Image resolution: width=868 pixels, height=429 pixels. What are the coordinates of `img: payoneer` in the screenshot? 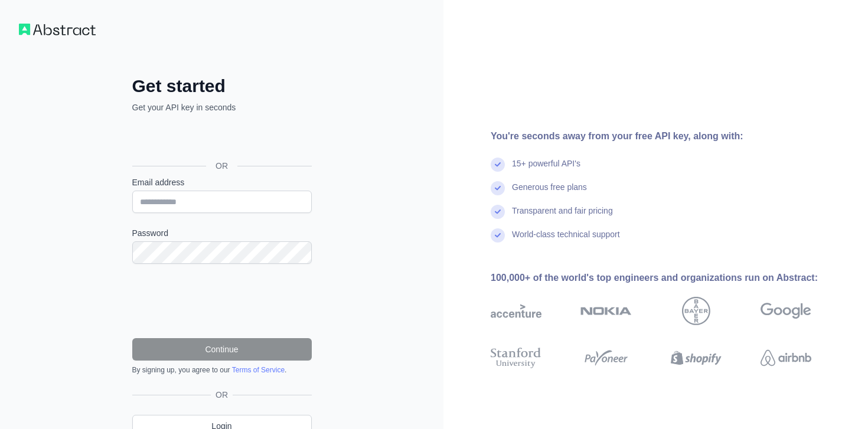 It's located at (606, 358).